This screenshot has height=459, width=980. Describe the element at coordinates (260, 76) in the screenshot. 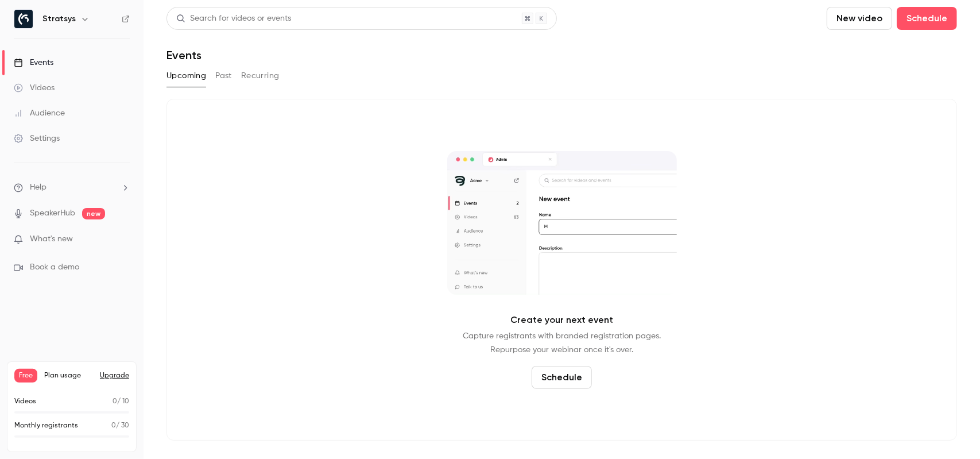

I see `button: Recurring` at that location.